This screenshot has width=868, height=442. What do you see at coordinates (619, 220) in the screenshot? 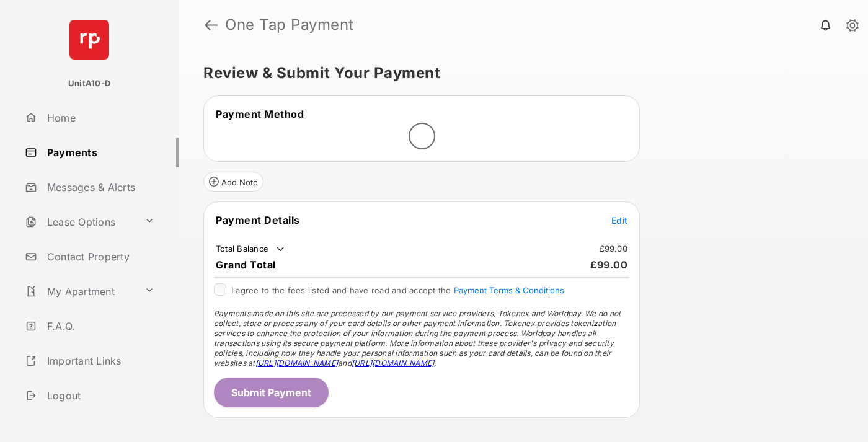
I see `span: Edit` at bounding box center [619, 220].